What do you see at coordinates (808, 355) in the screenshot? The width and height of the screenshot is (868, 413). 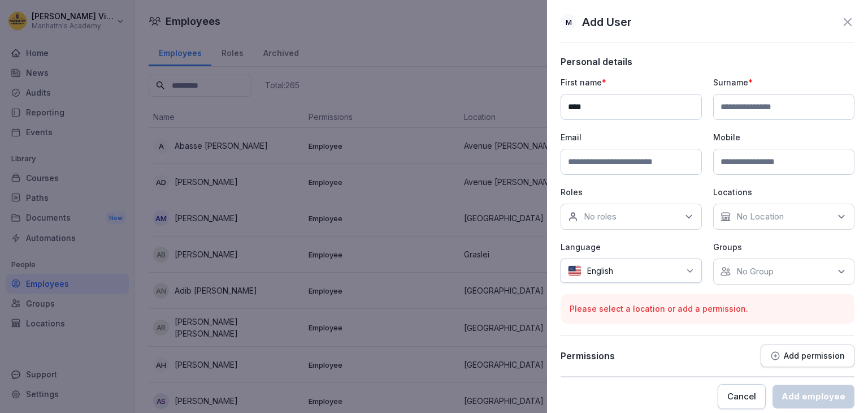 I see `button: Add permission` at bounding box center [808, 355].